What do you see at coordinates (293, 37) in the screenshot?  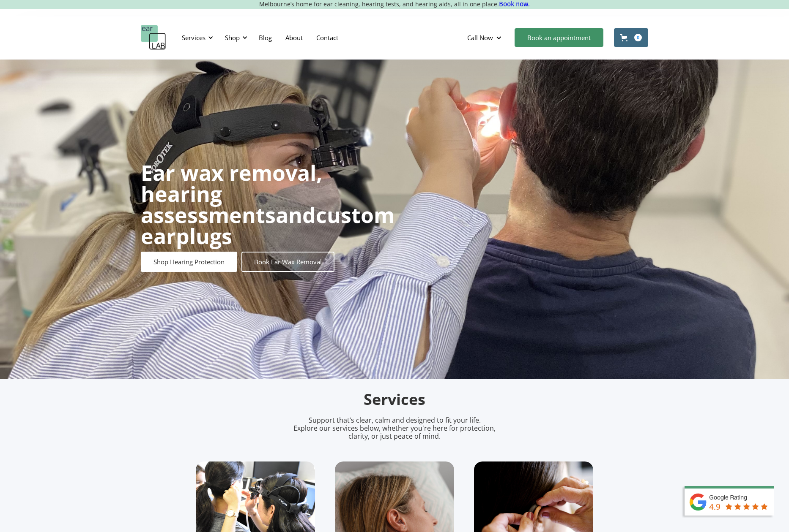 I see `a: About` at bounding box center [293, 37].